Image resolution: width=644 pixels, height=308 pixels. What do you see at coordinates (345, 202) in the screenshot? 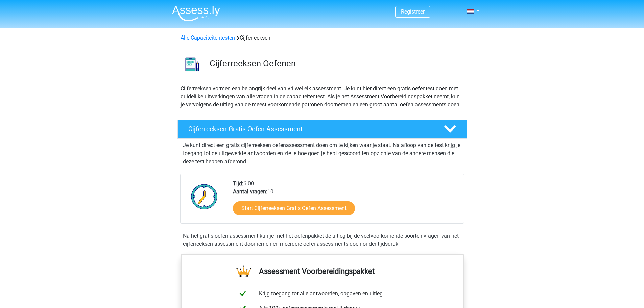
I see `div: 6:00 10` at bounding box center [345, 202].